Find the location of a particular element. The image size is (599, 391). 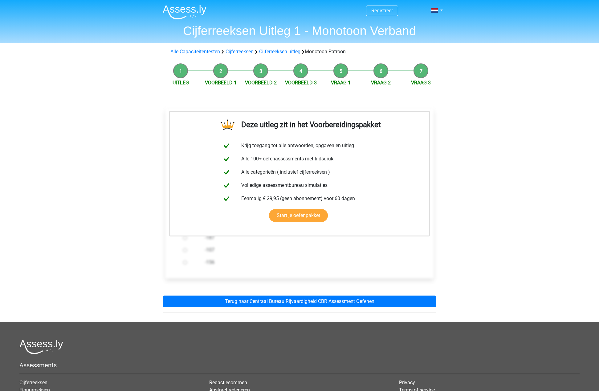

a: Privacy is located at coordinates (407, 383).